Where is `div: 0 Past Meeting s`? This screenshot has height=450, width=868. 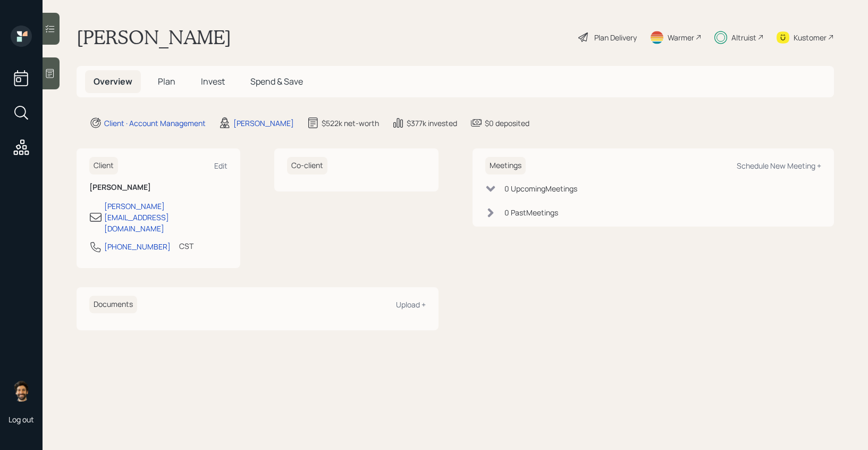 div: 0 Past Meeting s is located at coordinates (531, 212).